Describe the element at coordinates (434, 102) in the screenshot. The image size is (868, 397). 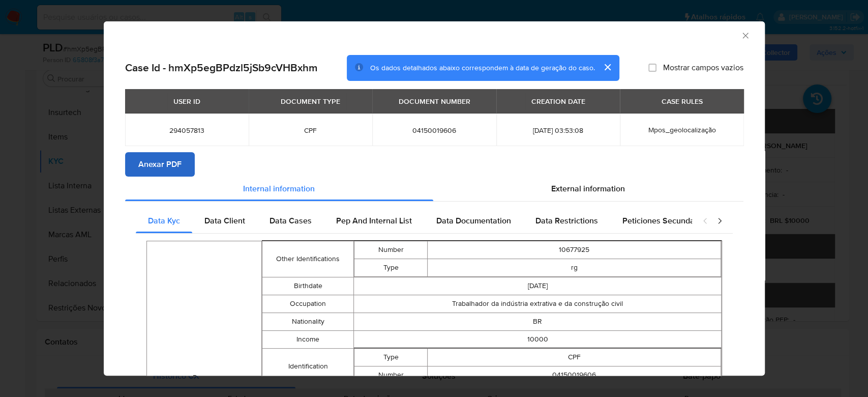
I see `div: DOCUMENT NUMBER` at that location.